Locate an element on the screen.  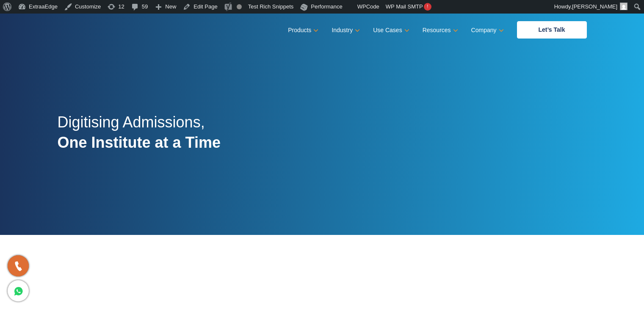
a: Company is located at coordinates (487, 30).